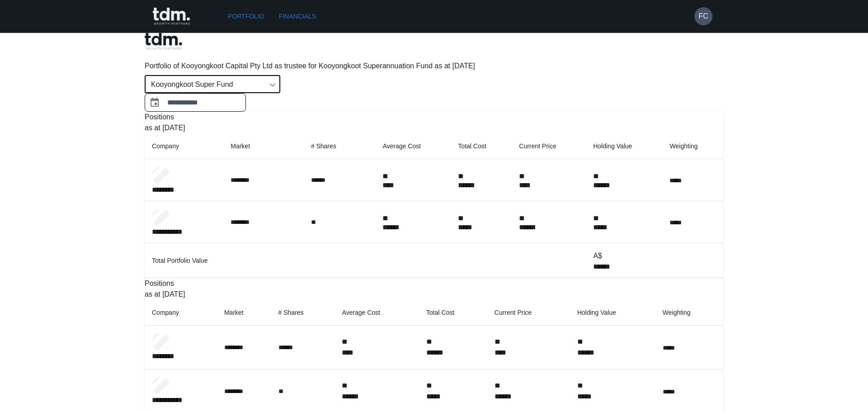 Image resolution: width=868 pixels, height=412 pixels. I want to click on p: A$, so click(624, 256).